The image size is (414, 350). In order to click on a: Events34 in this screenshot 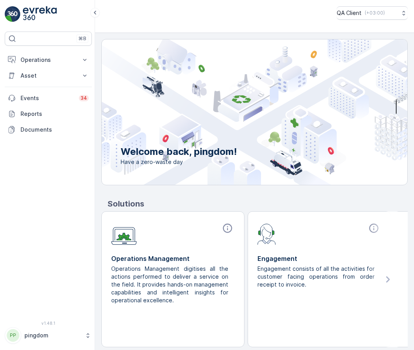, I will do `click(48, 98)`.